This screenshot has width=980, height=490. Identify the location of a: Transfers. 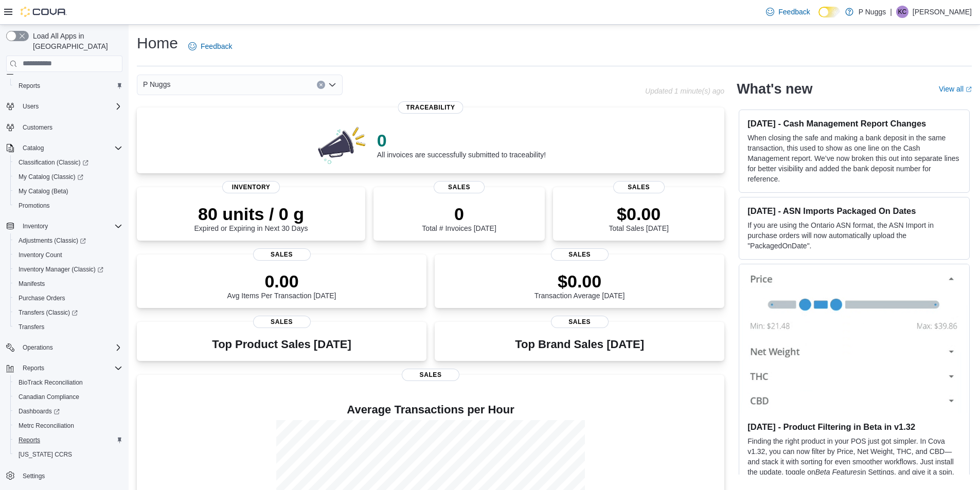
(32, 328).